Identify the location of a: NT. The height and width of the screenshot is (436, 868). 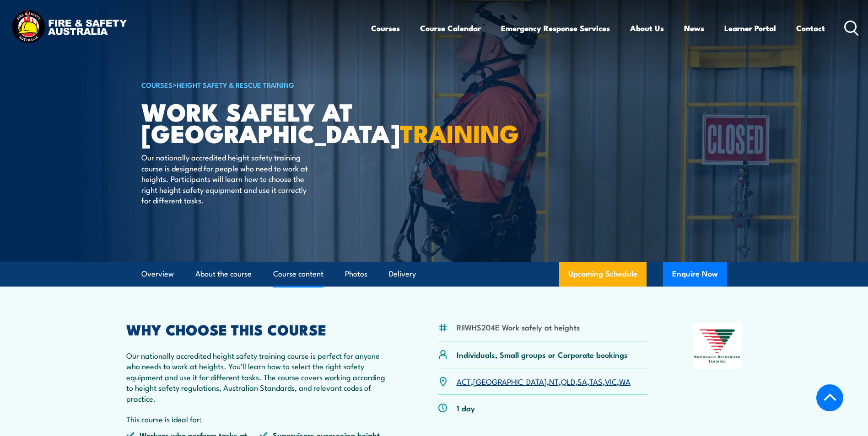
(554, 382).